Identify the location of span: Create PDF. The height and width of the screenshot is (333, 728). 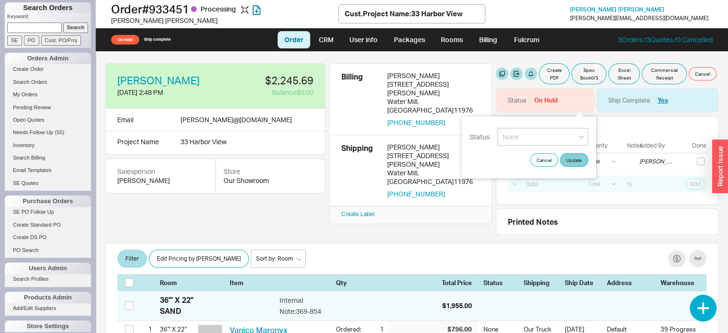
(554, 74).